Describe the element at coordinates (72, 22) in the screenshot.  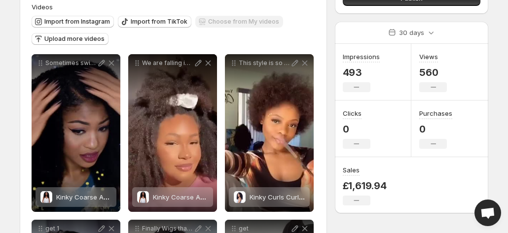
I see `button: Import from Instagram` at that location.